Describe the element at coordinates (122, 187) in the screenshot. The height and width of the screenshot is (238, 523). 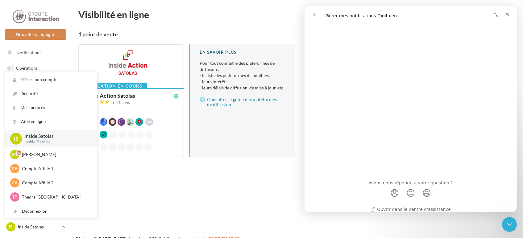
I see `span: smiley reaction` at that location.